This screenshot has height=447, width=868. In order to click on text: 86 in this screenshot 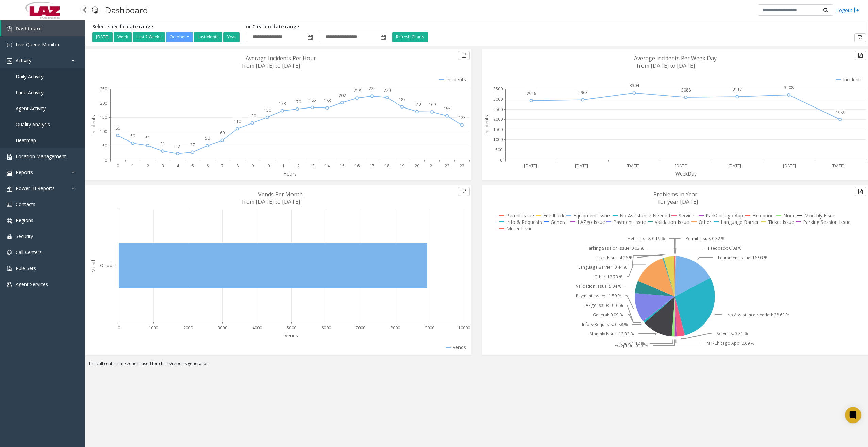, I will do `click(118, 128)`.